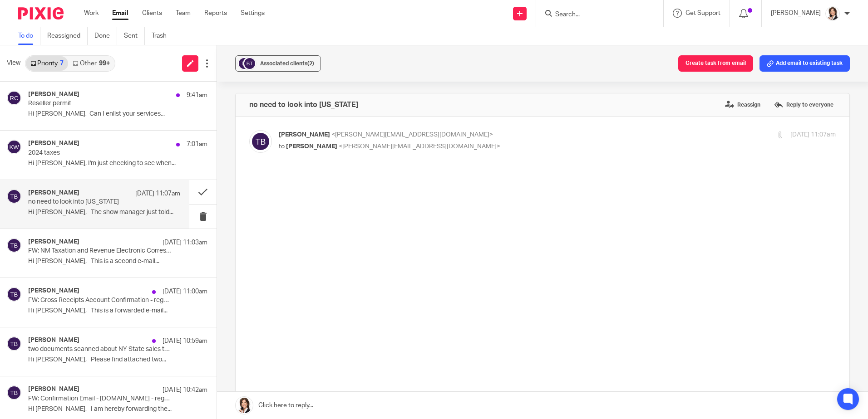  I want to click on button: Create task from email, so click(716, 64).